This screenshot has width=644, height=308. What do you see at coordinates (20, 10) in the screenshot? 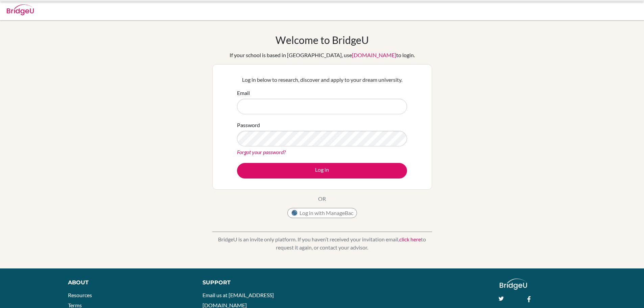
I see `img: Bridge-U` at bounding box center [20, 10].